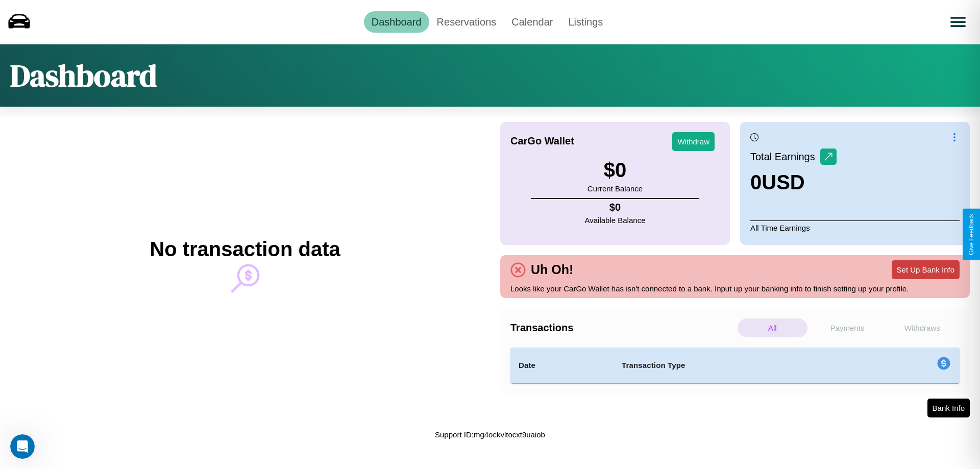 This screenshot has height=469, width=980. I want to click on p: All, so click(772, 328).